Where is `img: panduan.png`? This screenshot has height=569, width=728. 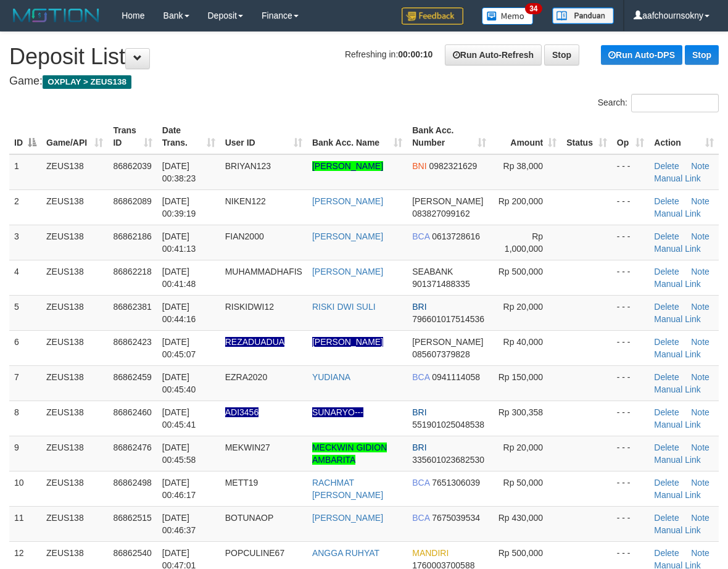 img: panduan.png is located at coordinates (583, 16).